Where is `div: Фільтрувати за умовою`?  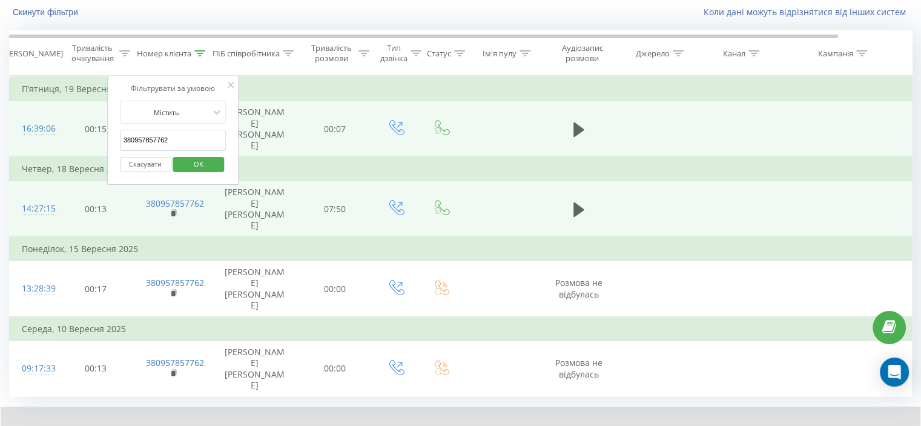
div: Фільтрувати за умовою is located at coordinates (173, 88).